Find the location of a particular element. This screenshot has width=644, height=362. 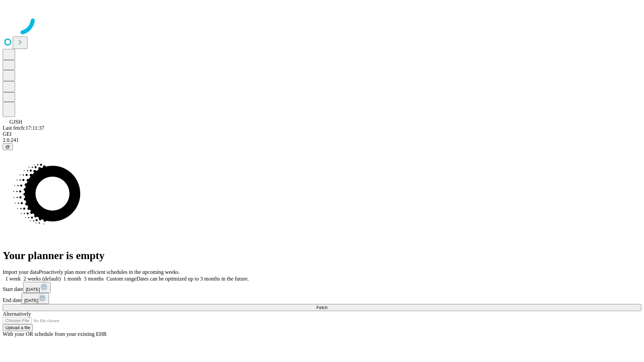

button: Fetch is located at coordinates (322, 308).